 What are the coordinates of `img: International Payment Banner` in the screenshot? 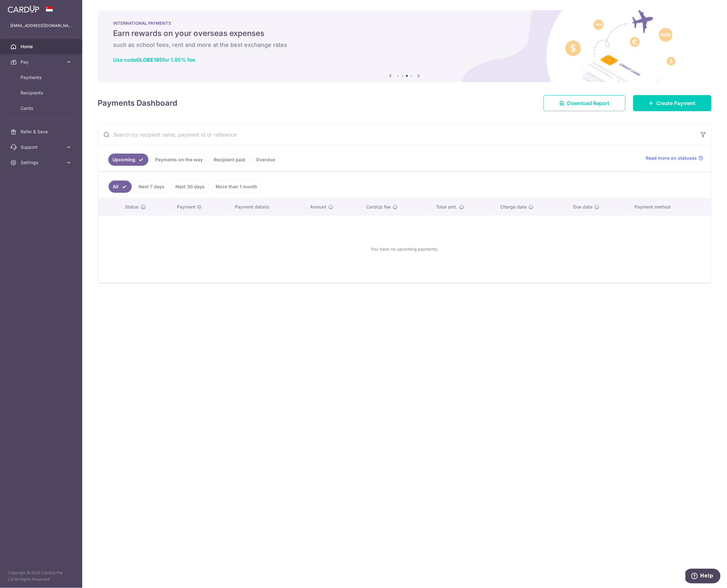 It's located at (405, 46).